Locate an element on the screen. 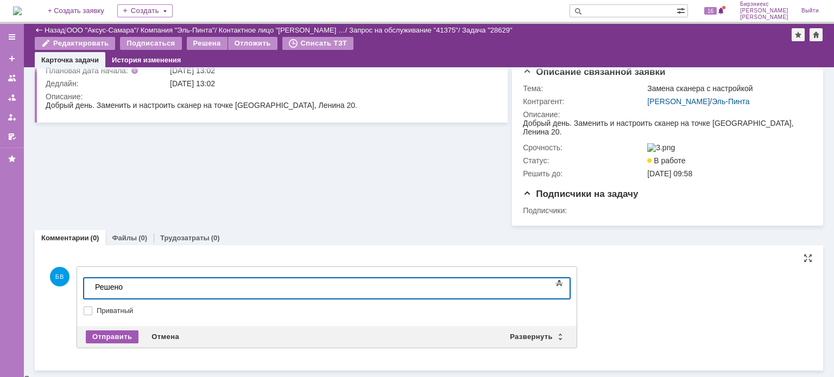  div: Дедлайн: is located at coordinates (106, 84).